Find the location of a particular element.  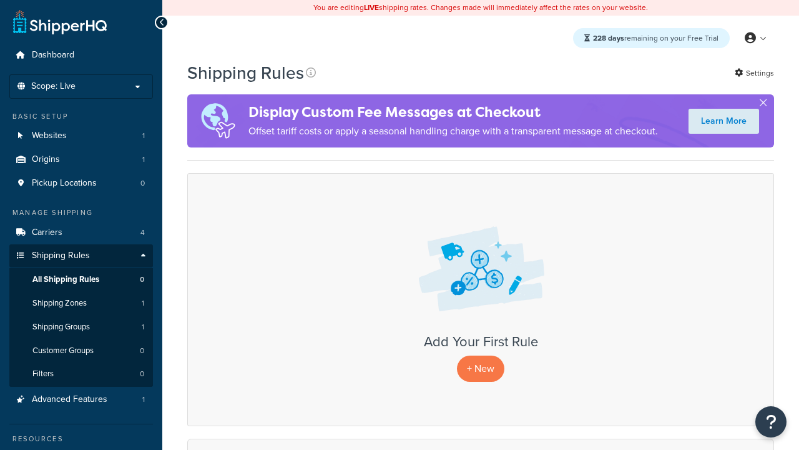

span: All Shipping Rules is located at coordinates (66, 279).